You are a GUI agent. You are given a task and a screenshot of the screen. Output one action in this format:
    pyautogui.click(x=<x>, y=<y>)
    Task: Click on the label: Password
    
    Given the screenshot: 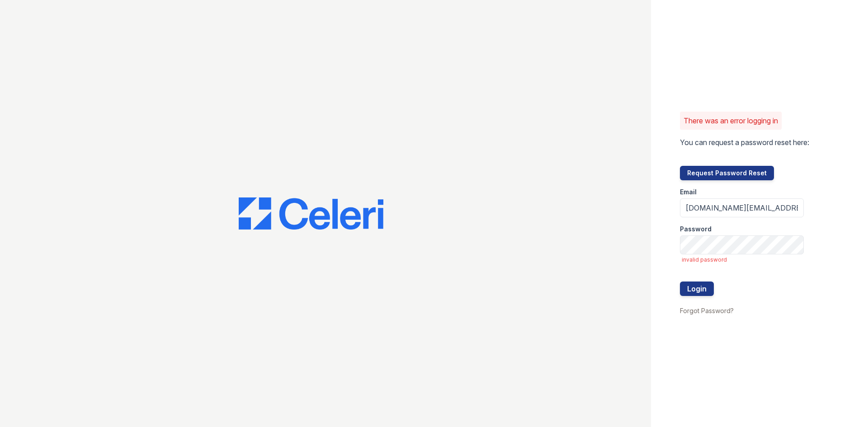 What is the action you would take?
    pyautogui.click(x=695, y=229)
    